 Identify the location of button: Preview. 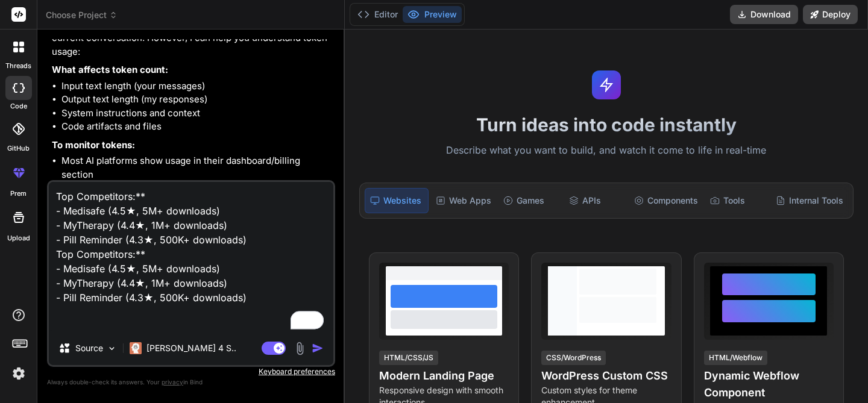
(432, 14).